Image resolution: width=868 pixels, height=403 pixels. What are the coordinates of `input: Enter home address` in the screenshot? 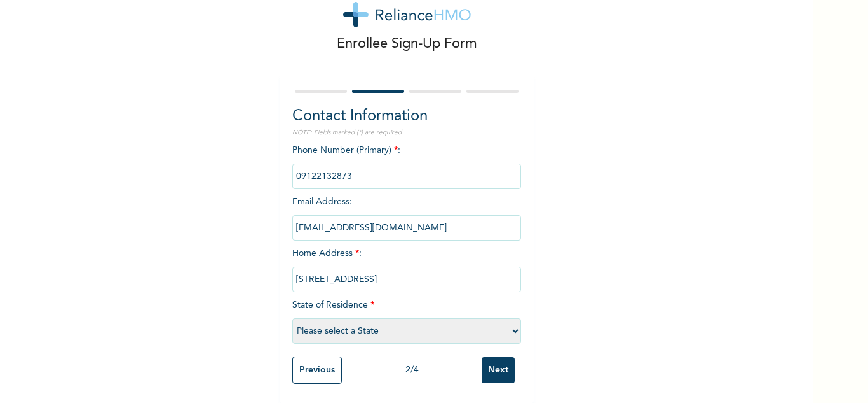 It's located at (407, 280).